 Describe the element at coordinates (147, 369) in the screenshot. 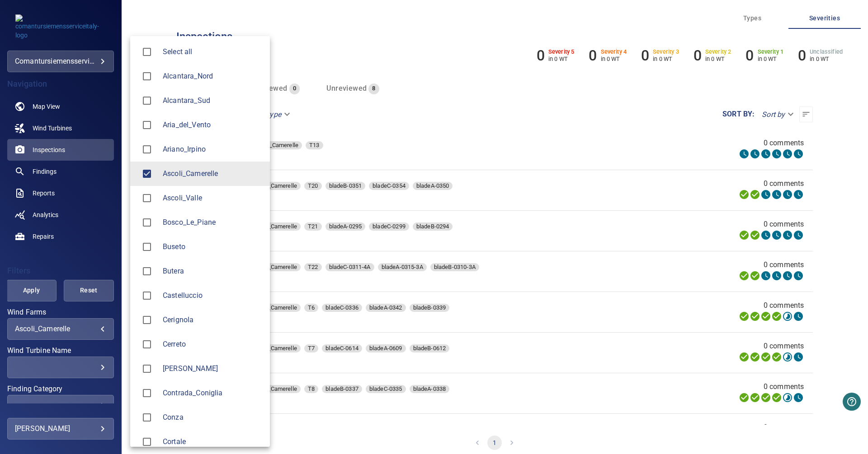

I see `span: Ciro` at that location.